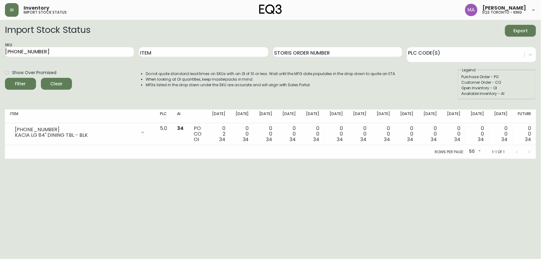  What do you see at coordinates (497, 94) in the screenshot?
I see `div: Available Inventory - AI` at bounding box center [497, 94].